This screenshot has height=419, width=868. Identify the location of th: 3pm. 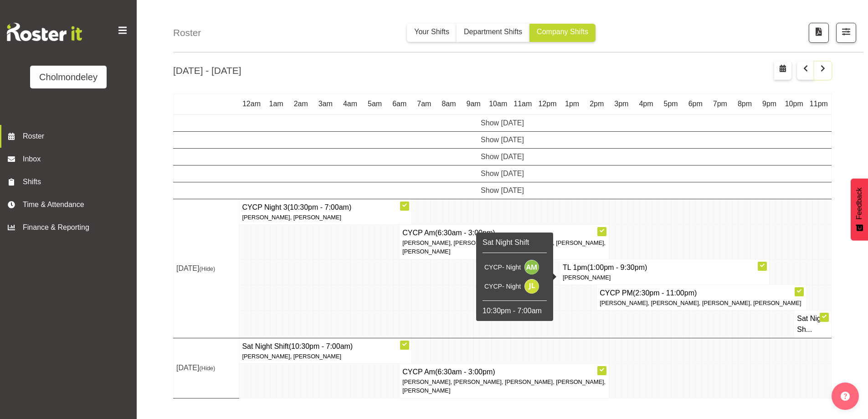
(622, 104).